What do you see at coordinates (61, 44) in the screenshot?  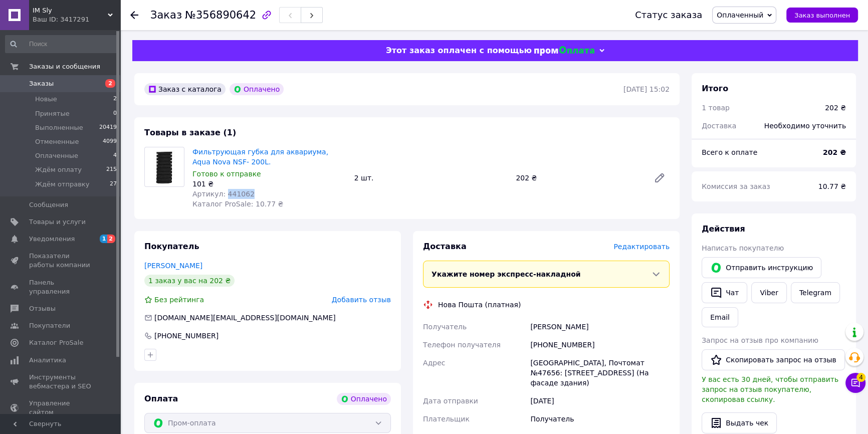 I see `input: Поиск` at bounding box center [61, 44].